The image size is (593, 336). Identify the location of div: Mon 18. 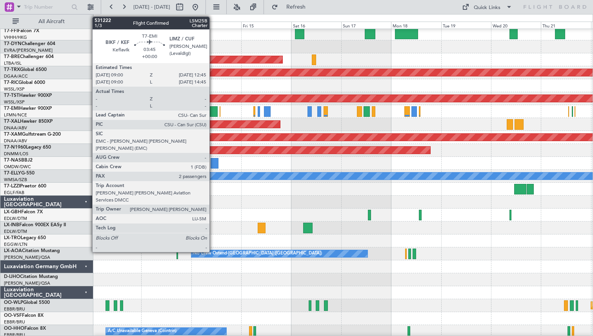
(416, 25).